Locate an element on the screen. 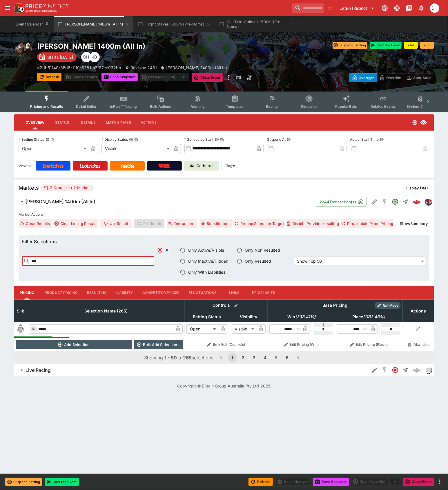  button: Open is located at coordinates (395, 202).